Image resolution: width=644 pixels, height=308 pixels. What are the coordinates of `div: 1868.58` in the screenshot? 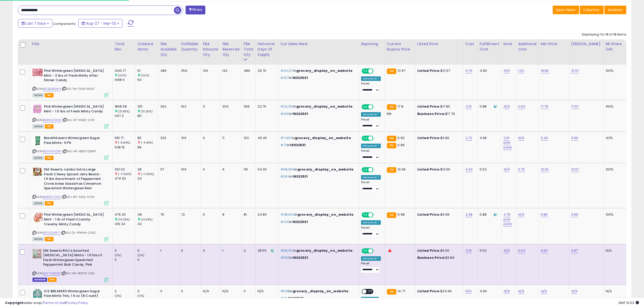 It's located at (125, 106).